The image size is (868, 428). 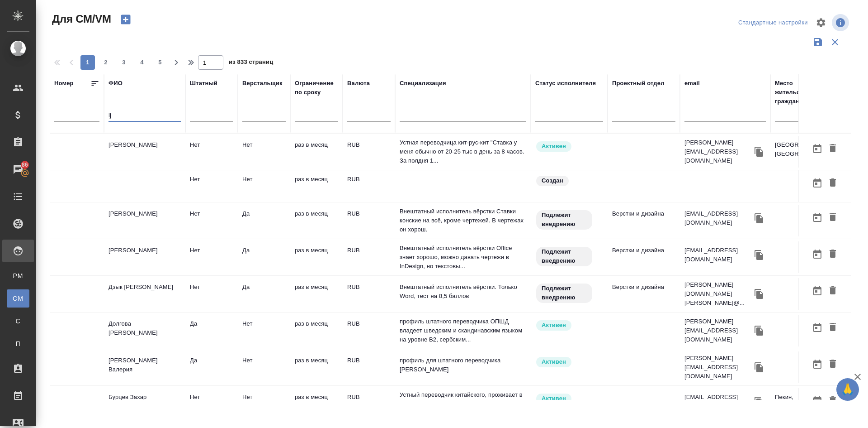 I want to click on button: Сохранить фильтры, so click(x=818, y=42).